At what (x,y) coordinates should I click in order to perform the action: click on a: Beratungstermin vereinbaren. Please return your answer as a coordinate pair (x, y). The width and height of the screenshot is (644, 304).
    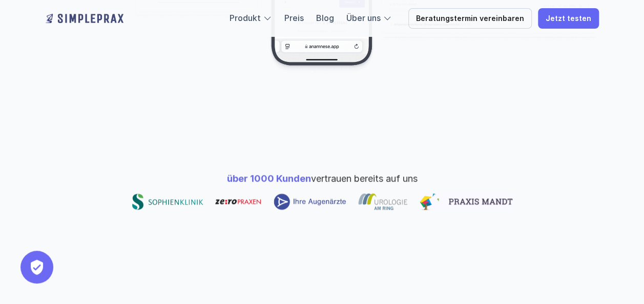
    Looking at the image, I should click on (470, 18).